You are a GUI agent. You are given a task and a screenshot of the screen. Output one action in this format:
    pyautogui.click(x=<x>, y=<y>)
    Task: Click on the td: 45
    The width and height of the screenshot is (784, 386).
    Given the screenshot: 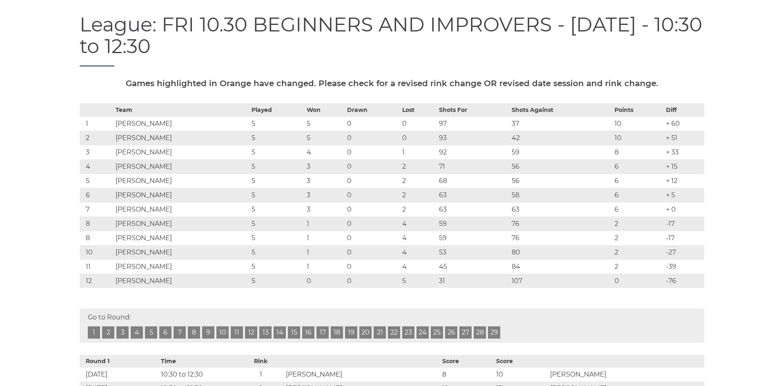 What is the action you would take?
    pyautogui.click(x=473, y=266)
    